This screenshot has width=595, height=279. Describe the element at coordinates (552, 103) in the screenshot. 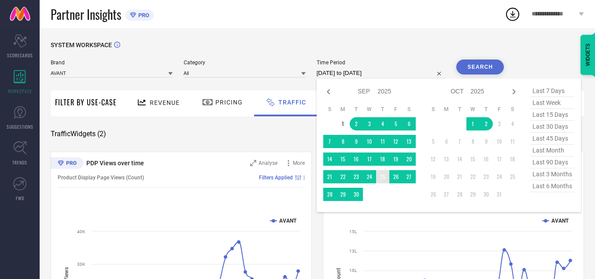

I see `span: last week` at that location.